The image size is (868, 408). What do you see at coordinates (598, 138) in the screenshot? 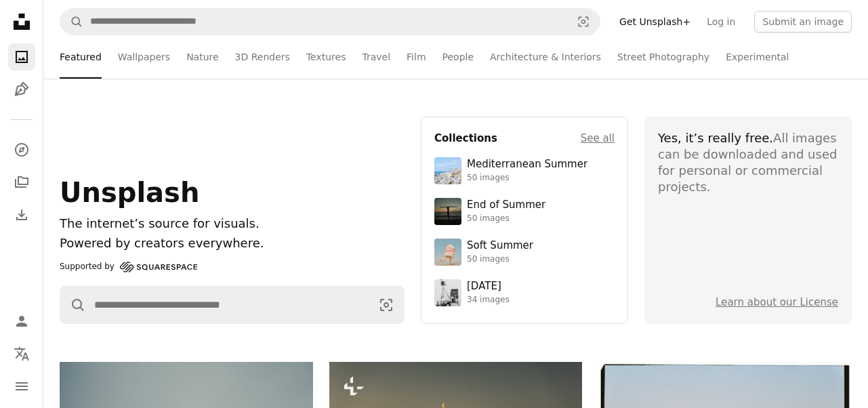
I see `a: See all` at bounding box center [598, 138].